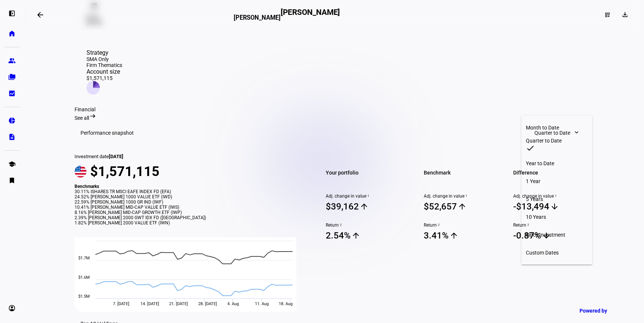 This screenshot has width=644, height=323. Describe the element at coordinates (557, 128) in the screenshot. I see `div: Month to Date` at that location.